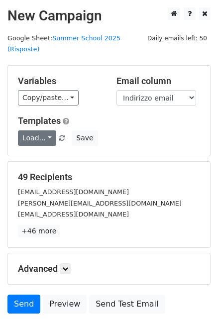  What do you see at coordinates (158, 81) in the screenshot?
I see `h5: Email column` at bounding box center [158, 81].